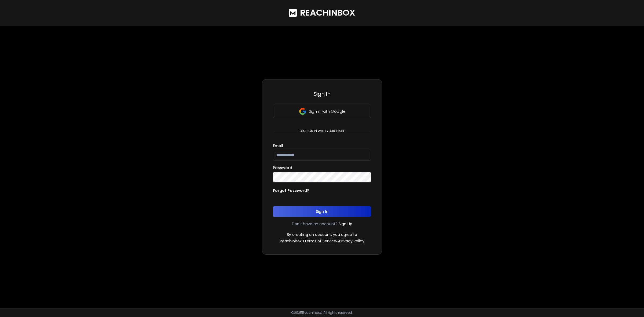 The height and width of the screenshot is (317, 644). Describe the element at coordinates (352, 241) in the screenshot. I see `a: Privacy Policy` at that location.